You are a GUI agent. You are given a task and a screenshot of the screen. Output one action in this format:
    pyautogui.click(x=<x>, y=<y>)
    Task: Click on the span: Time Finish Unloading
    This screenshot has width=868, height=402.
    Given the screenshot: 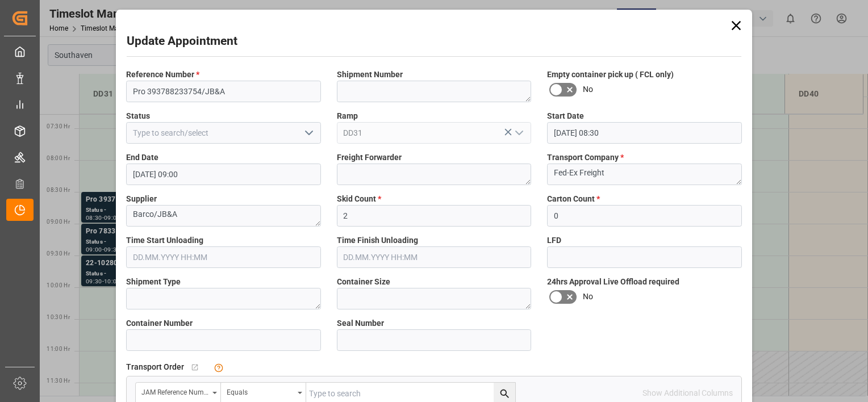 What is the action you would take?
    pyautogui.click(x=377, y=240)
    